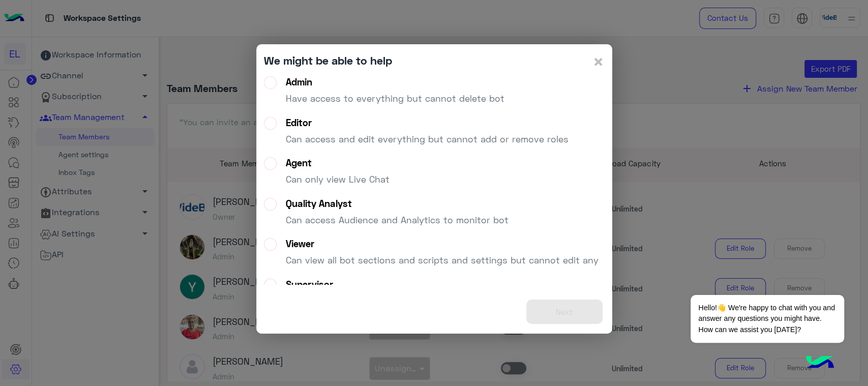 This screenshot has width=868, height=386. Describe the element at coordinates (598, 62) in the screenshot. I see `button: Close` at that location.